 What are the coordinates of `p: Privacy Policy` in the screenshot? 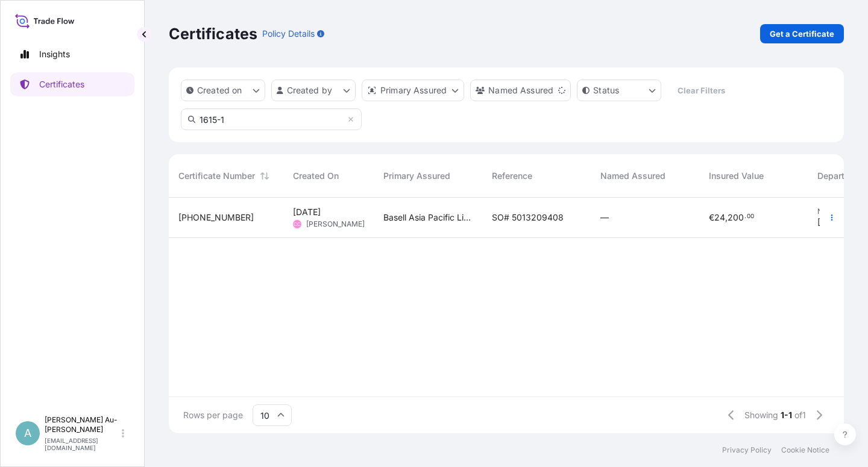 It's located at (746, 450).